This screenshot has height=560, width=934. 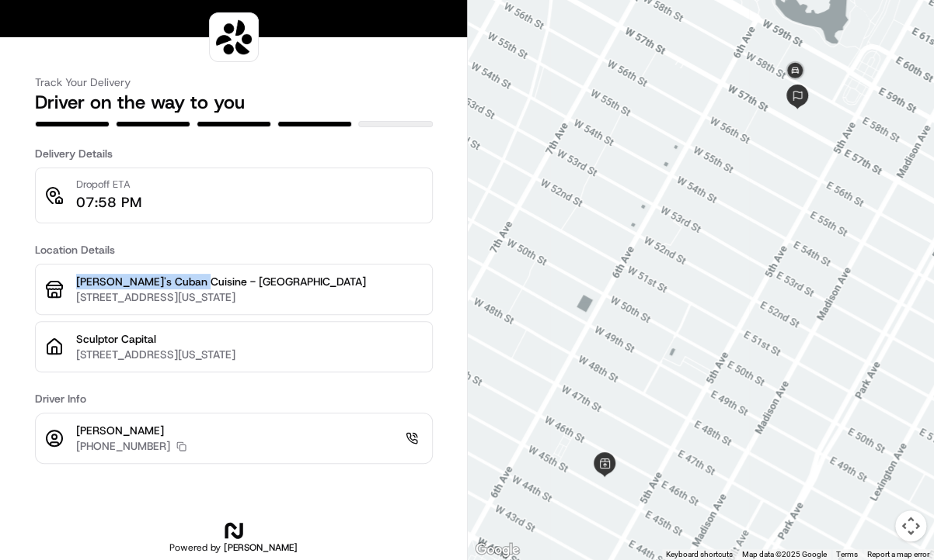 I want to click on h3: Location Details, so click(x=234, y=250).